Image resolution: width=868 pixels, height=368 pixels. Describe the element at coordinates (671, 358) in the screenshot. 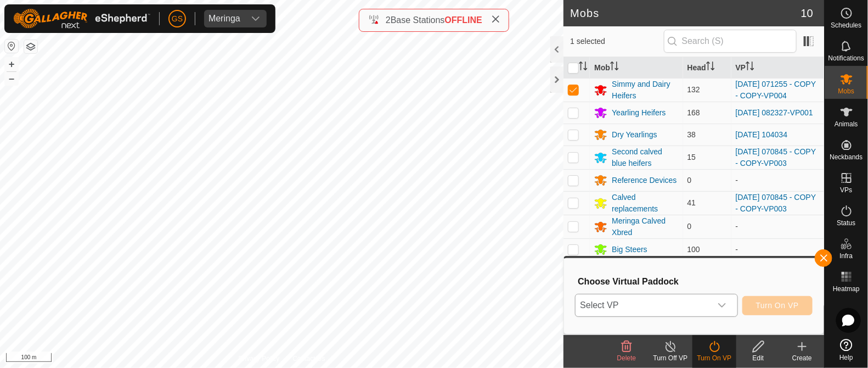

I see `div: Turn Off VP` at that location.